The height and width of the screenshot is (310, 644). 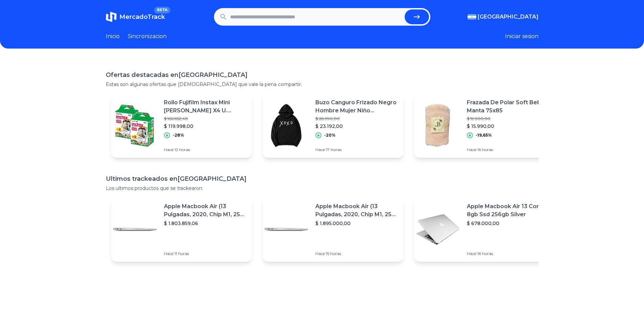 I want to click on p: $ 166.652,40, so click(x=205, y=119).